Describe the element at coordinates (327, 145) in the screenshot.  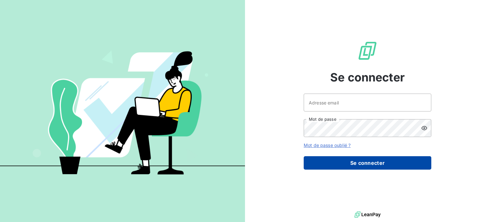
I see `a: Mot de passe oublié ?` at that location.